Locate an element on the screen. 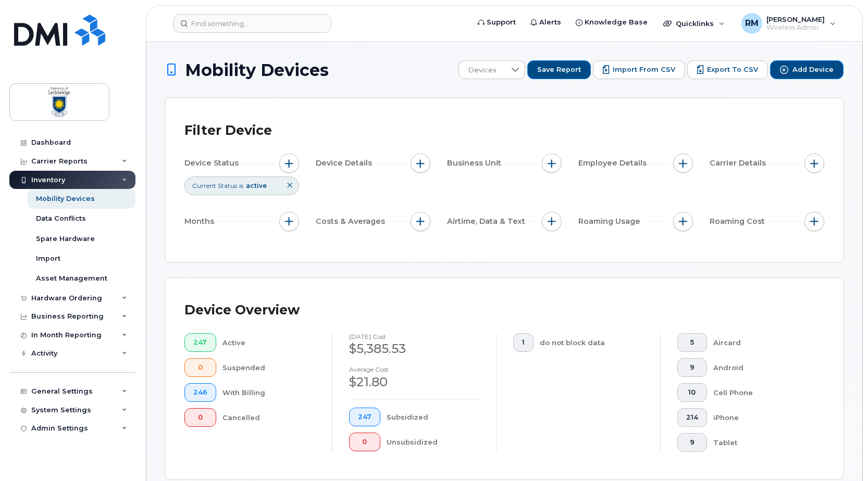 The image size is (868, 481). a: Import from CSV is located at coordinates (639, 70).